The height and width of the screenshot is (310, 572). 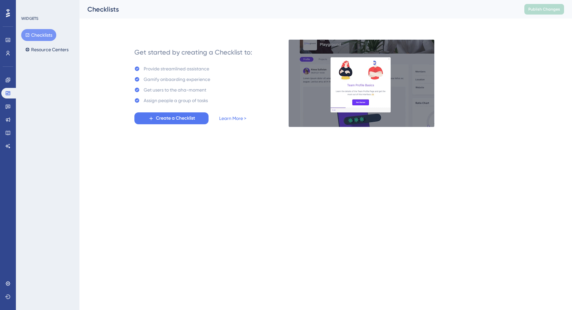 What do you see at coordinates (297, 9) in the screenshot?
I see `div: Checklists` at bounding box center [297, 9].